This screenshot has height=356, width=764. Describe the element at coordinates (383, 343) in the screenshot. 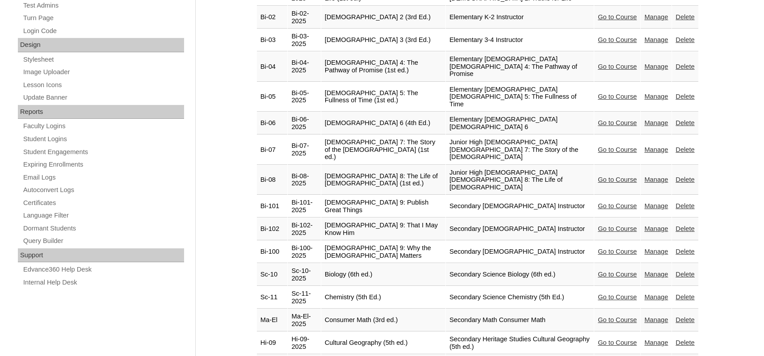

I see `td: Cultural Geography (5th ed.)` at that location.